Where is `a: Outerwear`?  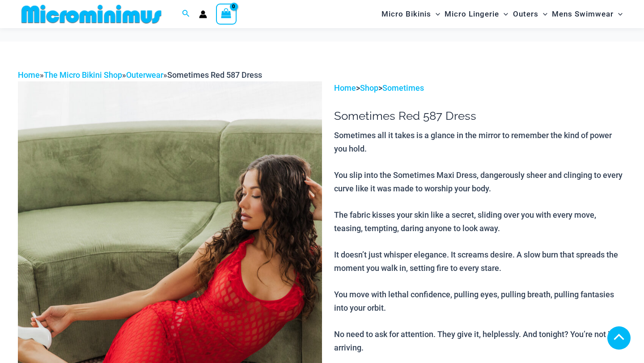 a: Outerwear is located at coordinates (144, 75).